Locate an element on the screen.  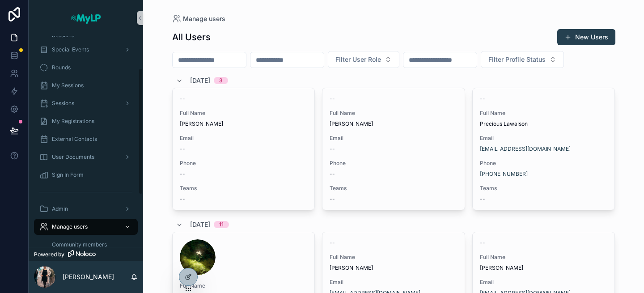
a: External Contacts is located at coordinates (86, 139).